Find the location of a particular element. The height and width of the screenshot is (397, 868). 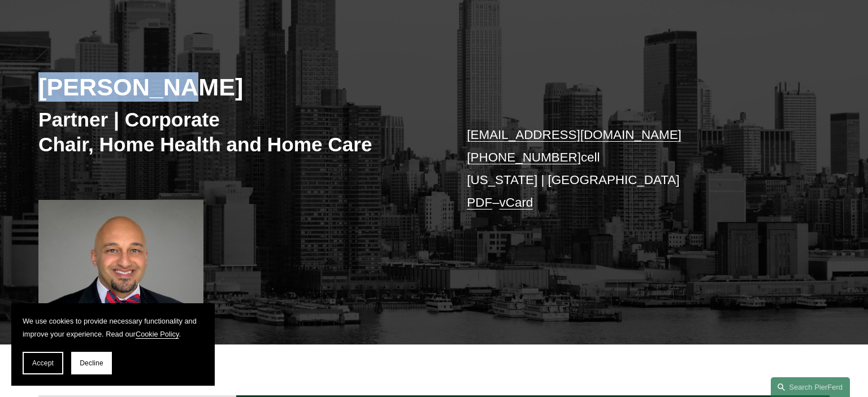

a: Cookie Policy is located at coordinates (157, 334).